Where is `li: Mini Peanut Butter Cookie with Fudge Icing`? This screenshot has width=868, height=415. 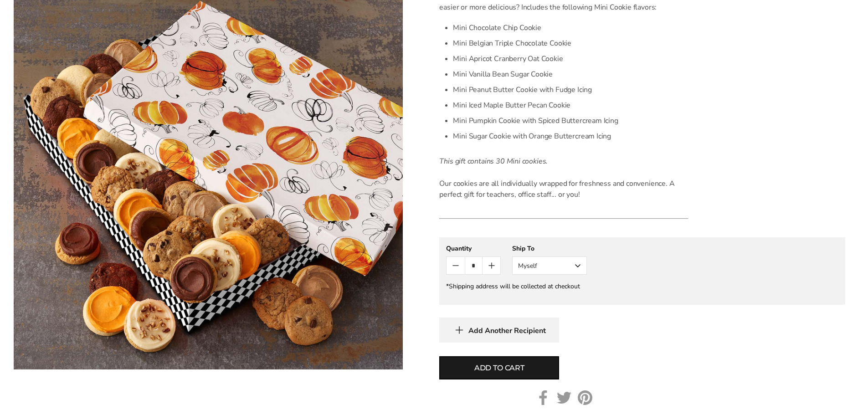
li: Mini Peanut Butter Cookie with Fudge Icing is located at coordinates (570, 90).